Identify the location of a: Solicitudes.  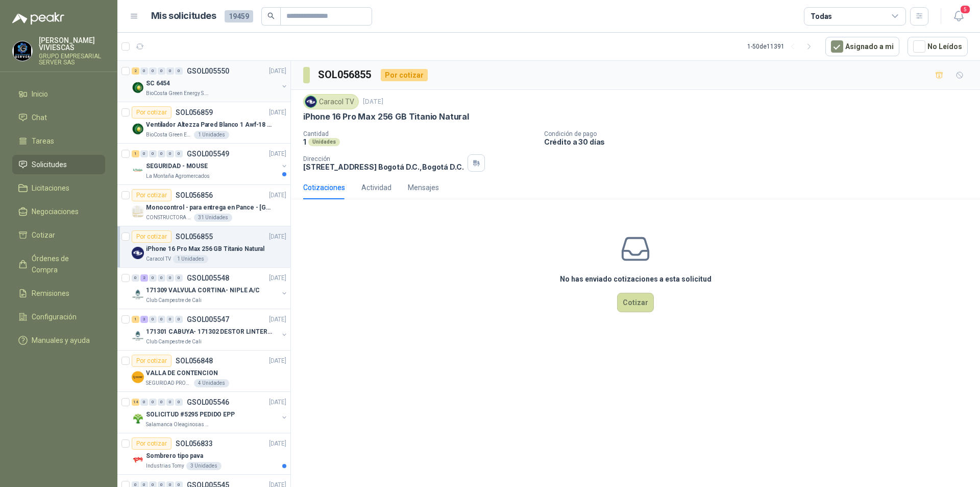
(58, 164).